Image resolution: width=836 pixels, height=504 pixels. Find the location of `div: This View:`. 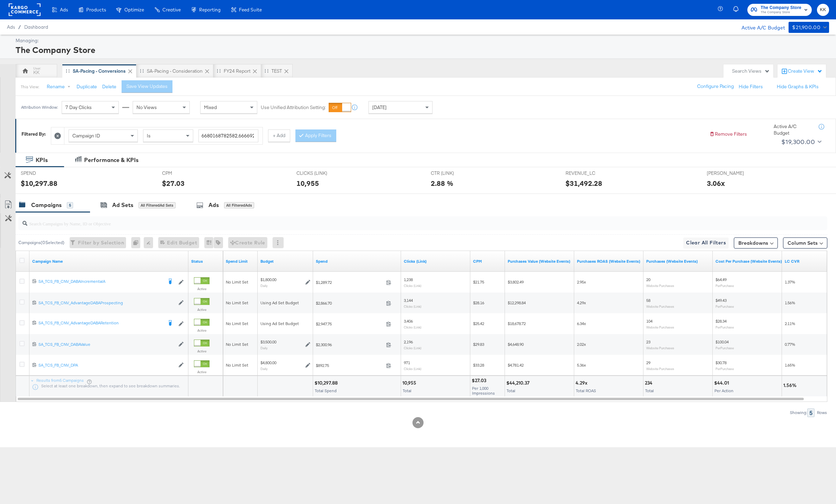

div: This View: is located at coordinates (30, 87).